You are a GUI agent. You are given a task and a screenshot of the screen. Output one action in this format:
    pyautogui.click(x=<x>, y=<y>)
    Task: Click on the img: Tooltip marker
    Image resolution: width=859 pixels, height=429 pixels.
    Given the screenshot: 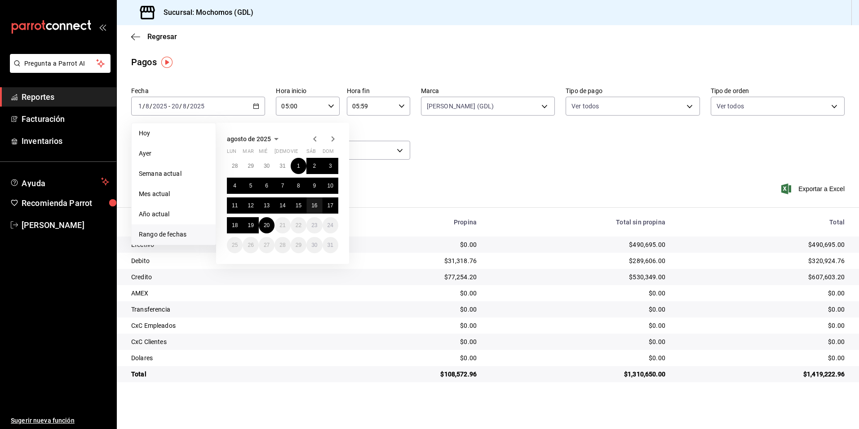 What is the action you would take?
    pyautogui.click(x=167, y=62)
    